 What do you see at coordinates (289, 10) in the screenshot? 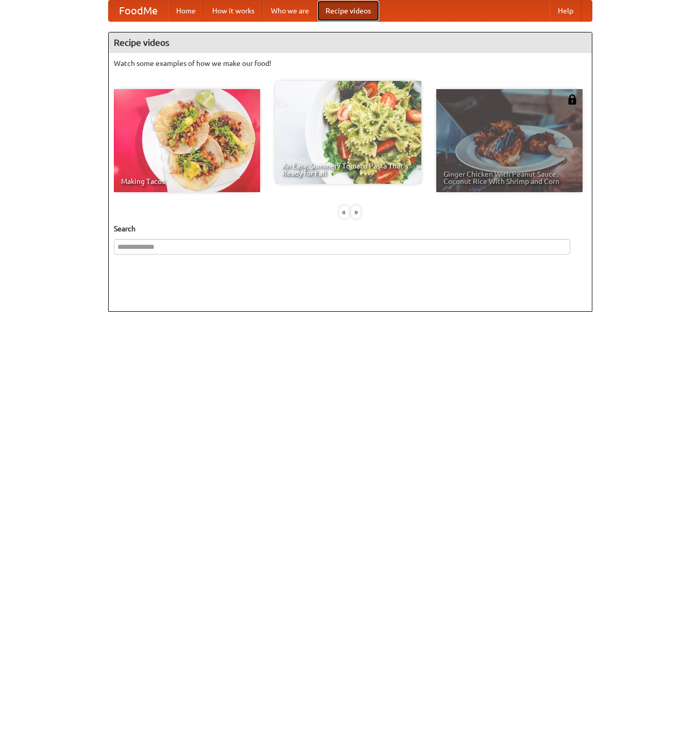
I see `a: Who we are` at bounding box center [289, 10].